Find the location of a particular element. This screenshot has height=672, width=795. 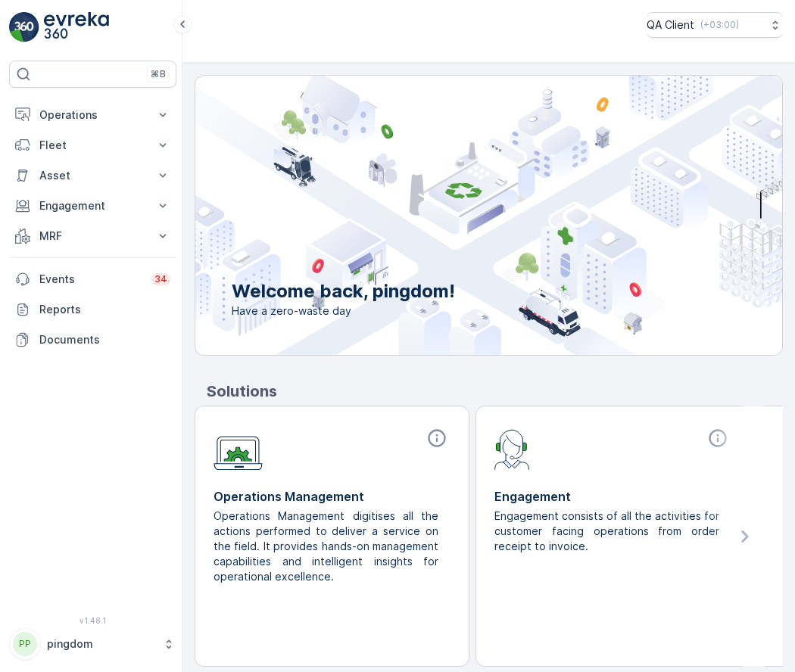

button: Asset is located at coordinates (92, 176).